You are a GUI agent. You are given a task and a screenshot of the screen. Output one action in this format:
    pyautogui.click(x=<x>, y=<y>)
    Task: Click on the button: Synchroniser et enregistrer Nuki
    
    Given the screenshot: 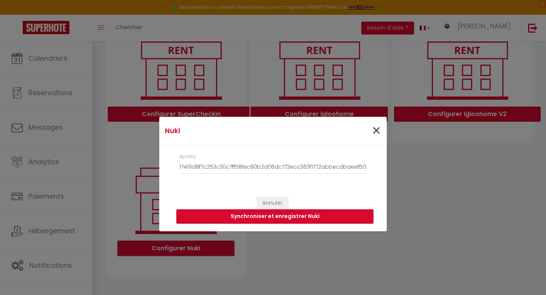 What is the action you would take?
    pyautogui.click(x=275, y=217)
    